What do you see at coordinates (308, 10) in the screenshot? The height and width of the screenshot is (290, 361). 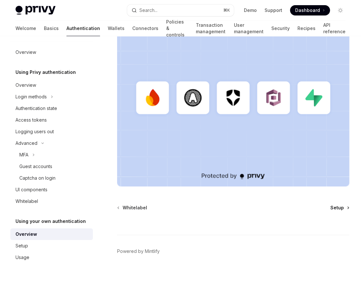 I see `span: Dashboard` at bounding box center [308, 10].